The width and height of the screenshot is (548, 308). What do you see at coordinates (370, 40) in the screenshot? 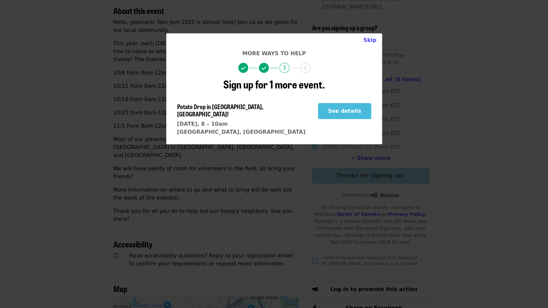
I see `button: Close` at bounding box center [370, 40].